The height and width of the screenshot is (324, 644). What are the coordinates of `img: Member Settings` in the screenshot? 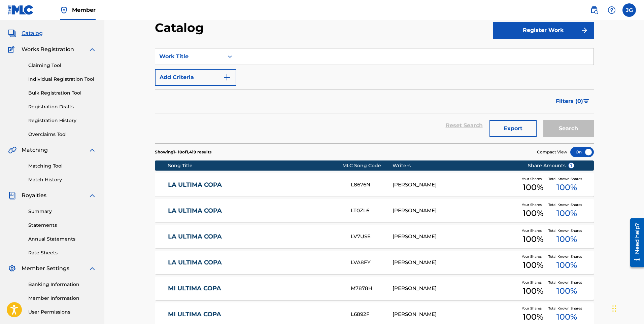 It's located at (12, 268).